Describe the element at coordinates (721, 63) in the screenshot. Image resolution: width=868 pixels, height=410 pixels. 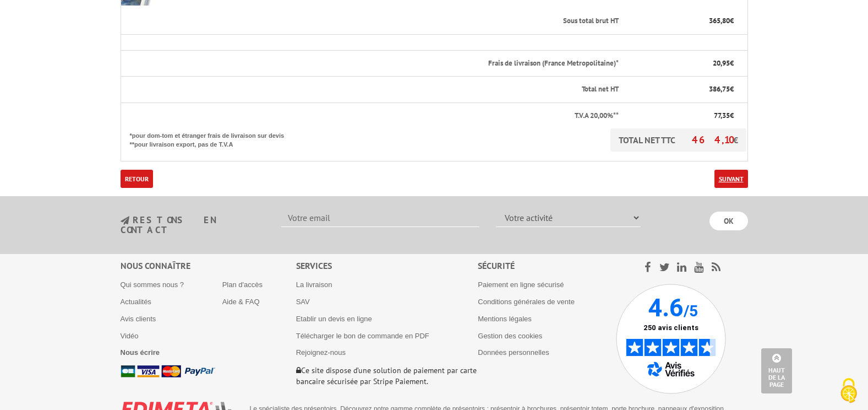
I see `span: 20,95` at that location.